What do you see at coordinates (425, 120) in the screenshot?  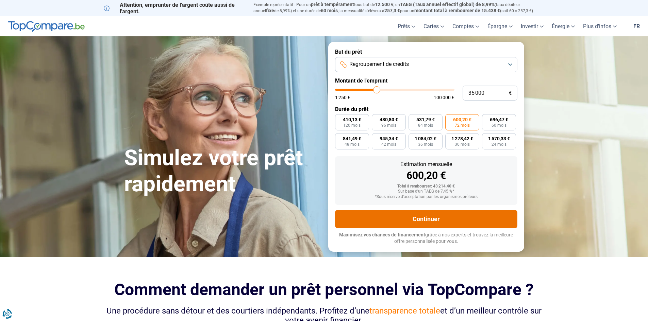 I see `span: 531,79 €` at bounding box center [425, 120].